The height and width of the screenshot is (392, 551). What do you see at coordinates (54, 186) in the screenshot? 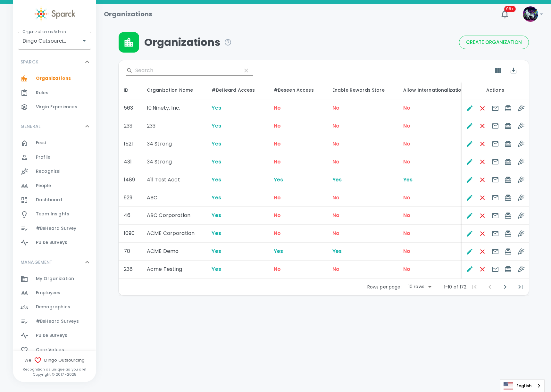
I see `div: People` at bounding box center [54, 186].